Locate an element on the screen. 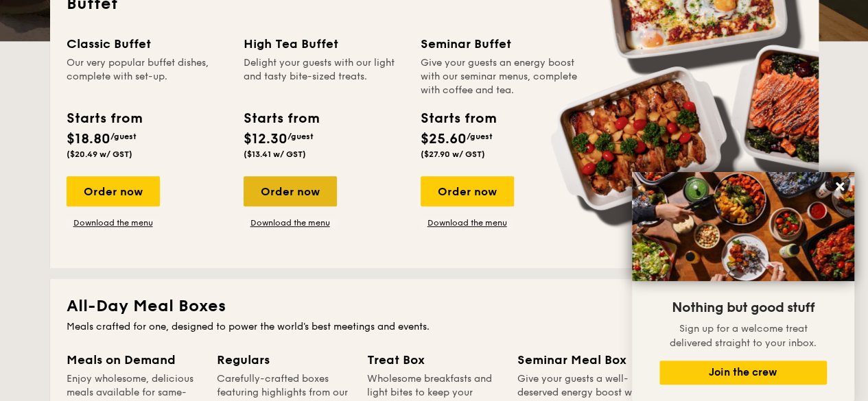 Image resolution: width=868 pixels, height=401 pixels. div: Delight your guests with our light and tasty bite-sized treats. is located at coordinates (324, 76).